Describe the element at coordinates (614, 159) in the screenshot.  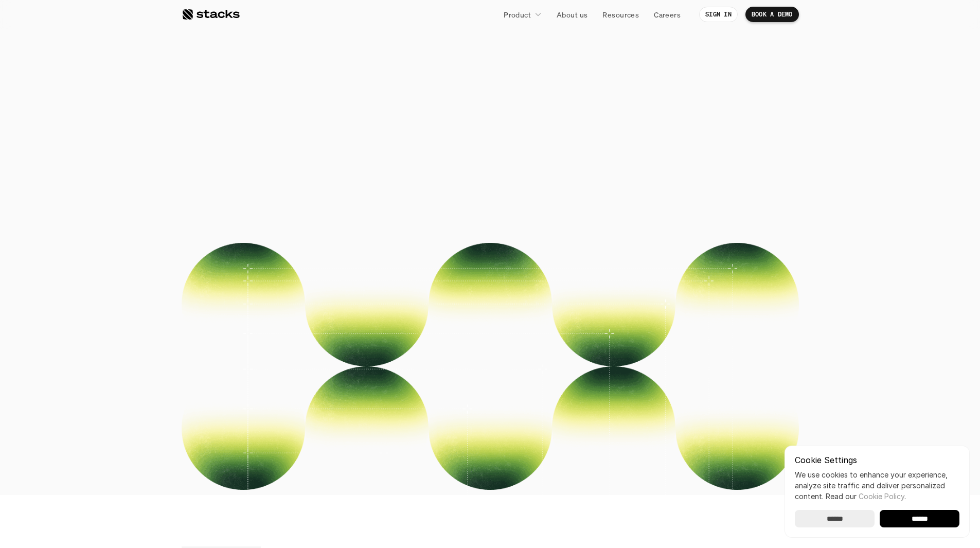
I see `span: chaos.` at that location.